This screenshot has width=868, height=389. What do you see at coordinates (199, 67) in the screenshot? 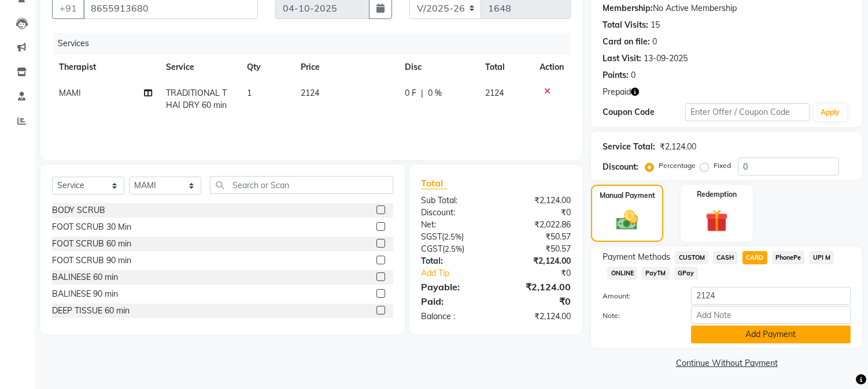
I see `th: Service` at bounding box center [199, 67].